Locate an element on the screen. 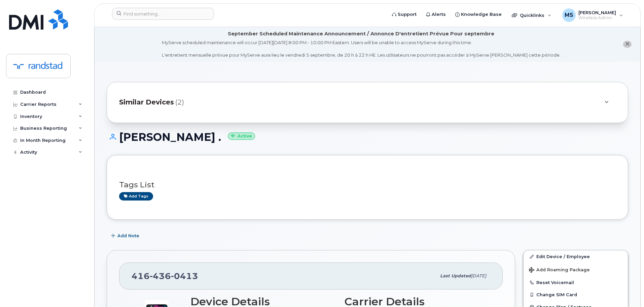 The height and width of the screenshot is (307, 644). a: Add tags is located at coordinates (136, 196).